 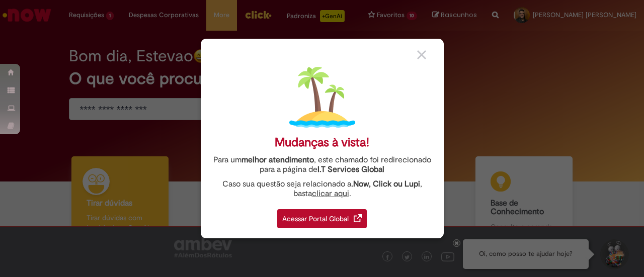 I want to click on strong: .Now, Click ou Lupi, so click(x=385, y=184).